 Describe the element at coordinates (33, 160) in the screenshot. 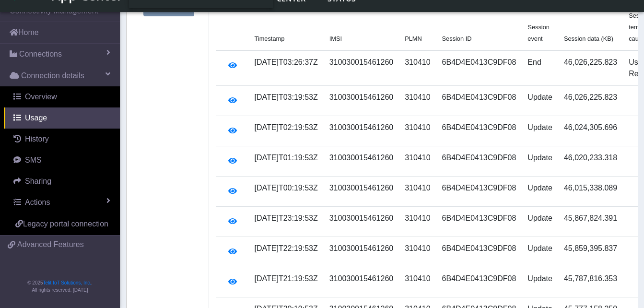

I see `span: SMS` at that location.